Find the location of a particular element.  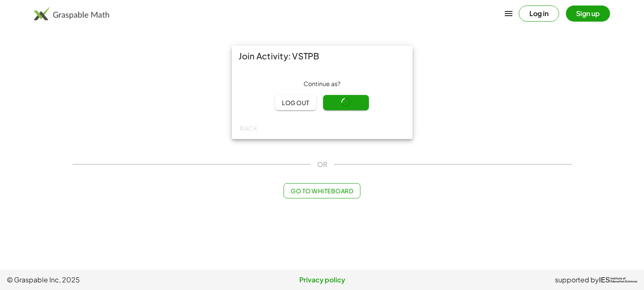

span: © Graspable Inc, 2025 is located at coordinates (112, 280).